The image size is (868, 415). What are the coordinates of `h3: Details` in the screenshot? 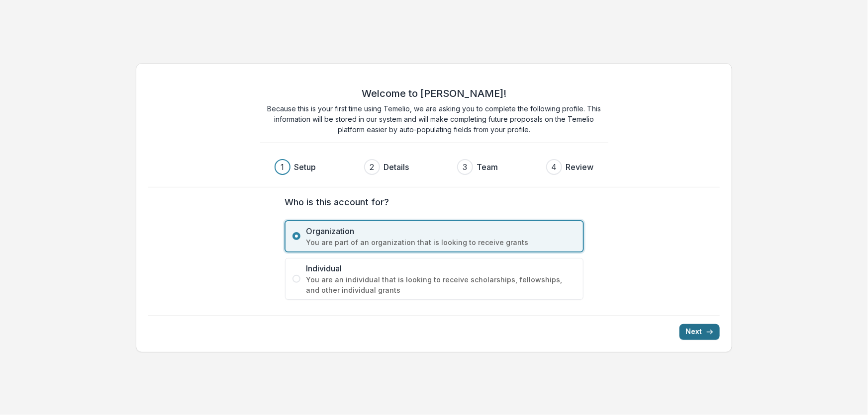 It's located at (397, 167).